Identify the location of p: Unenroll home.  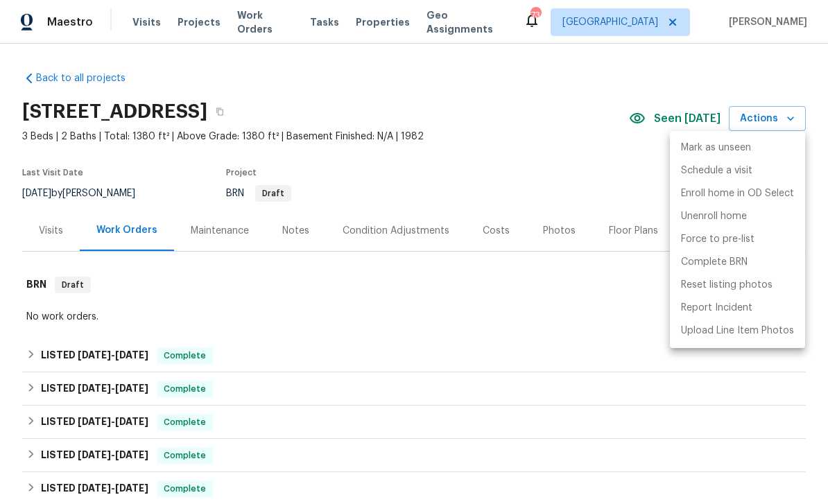
(714, 217).